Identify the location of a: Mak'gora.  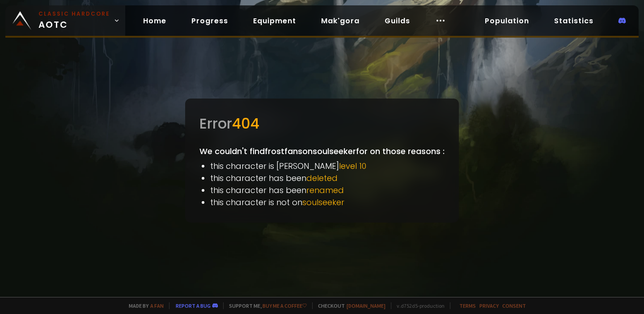
(340, 21).